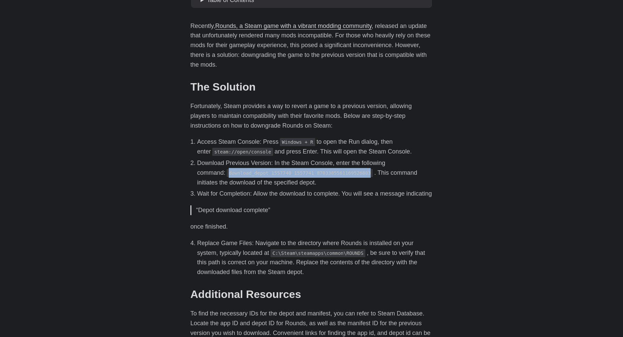 Image resolution: width=623 pixels, height=337 pixels. I want to click on p: Recently, , released an update that unfortunately rendered many mods incompatible. For those who ..., so click(312, 45).